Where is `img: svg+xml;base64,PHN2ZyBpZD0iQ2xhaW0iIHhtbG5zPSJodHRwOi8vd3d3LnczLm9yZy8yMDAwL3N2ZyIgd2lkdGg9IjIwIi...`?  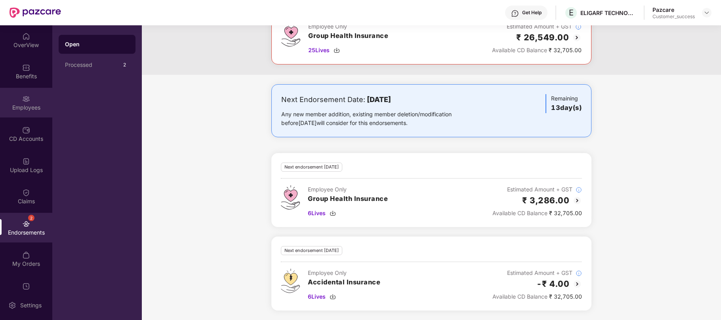 img: svg+xml;base64,PHN2ZyBpZD0iQ2xhaW0iIHhtbG5zPSJodHRwOi8vd3d3LnczLm9yZy8yMDAwL3N2ZyIgd2lkdGg9IjIwIi... is located at coordinates (26, 193).